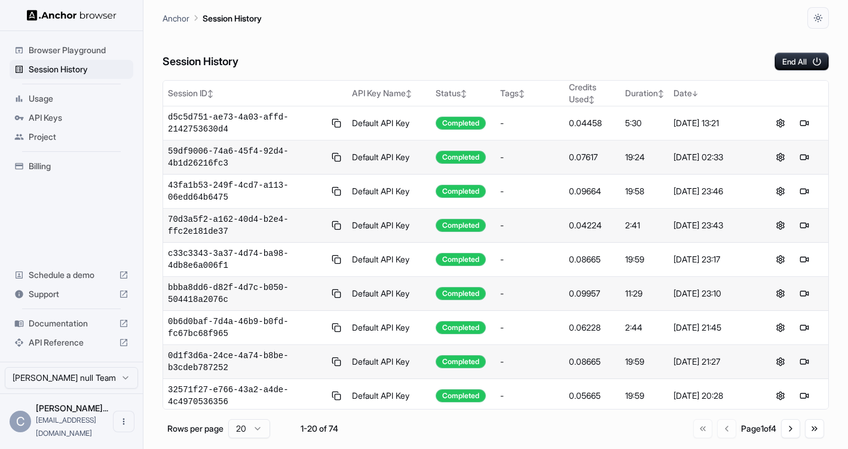 Image resolution: width=848 pixels, height=449 pixels. What do you see at coordinates (246, 294) in the screenshot?
I see `span: bbba8dd6-d82f-4d7c-b050-504418a2076c` at bounding box center [246, 294].